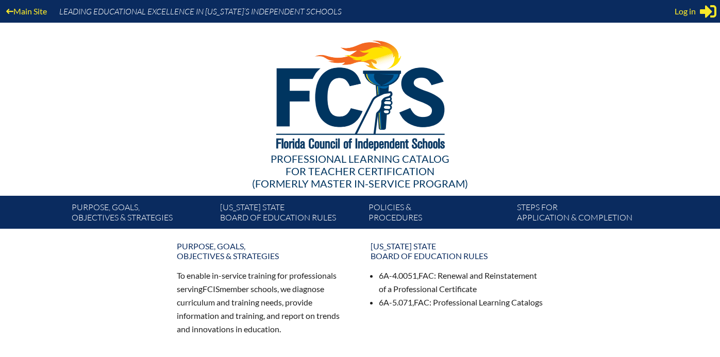 This screenshot has width=720, height=357. Describe the element at coordinates (439, 214) in the screenshot. I see `a: Policies &Procedures` at that location.